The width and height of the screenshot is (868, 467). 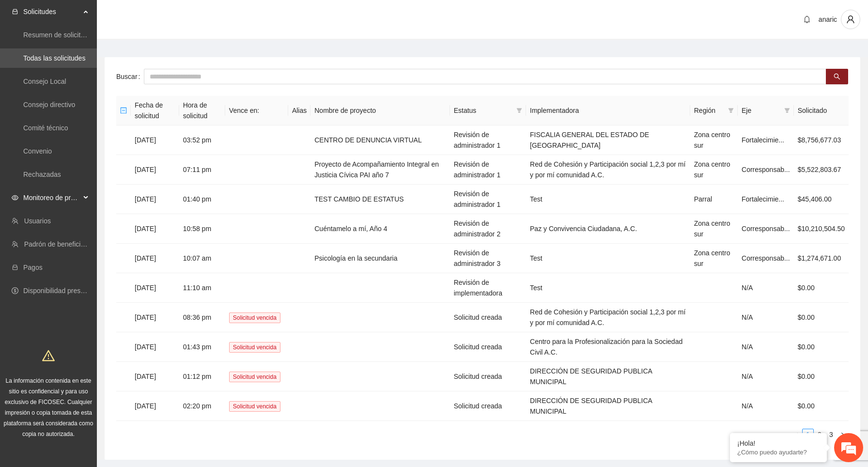 I want to click on td: 07:11 pm, so click(x=202, y=169).